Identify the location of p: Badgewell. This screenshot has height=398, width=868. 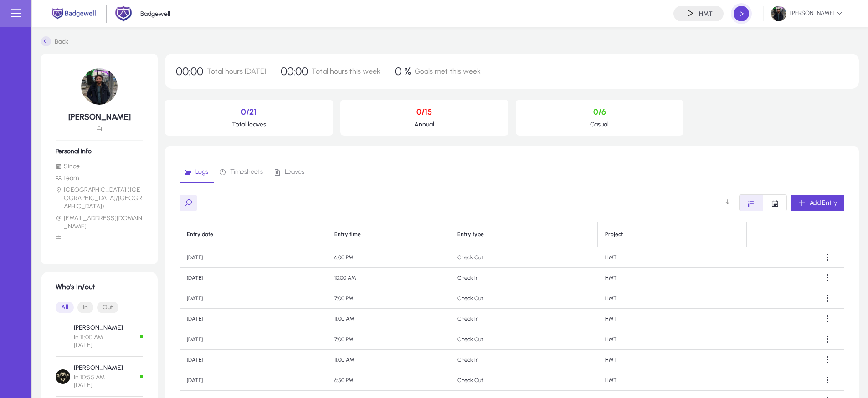
(156, 13).